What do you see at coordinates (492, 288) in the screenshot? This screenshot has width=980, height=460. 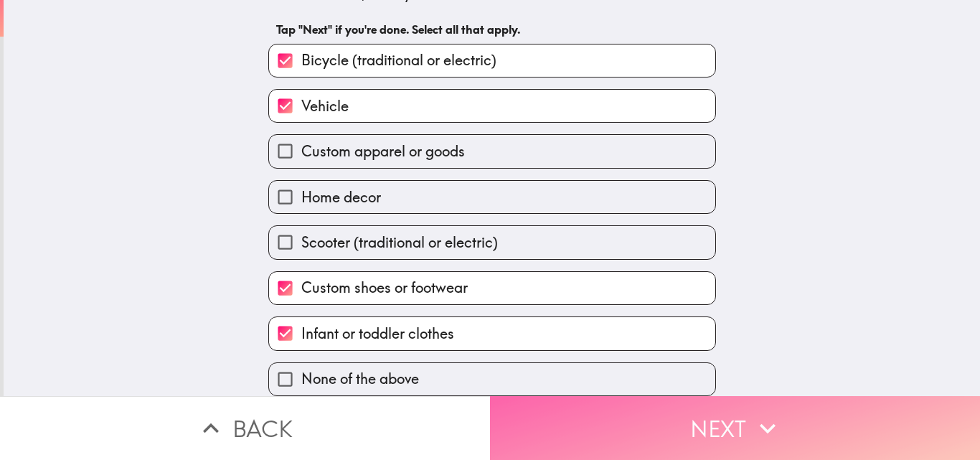 I see `button: Custom shoes or footwear` at bounding box center [492, 288].